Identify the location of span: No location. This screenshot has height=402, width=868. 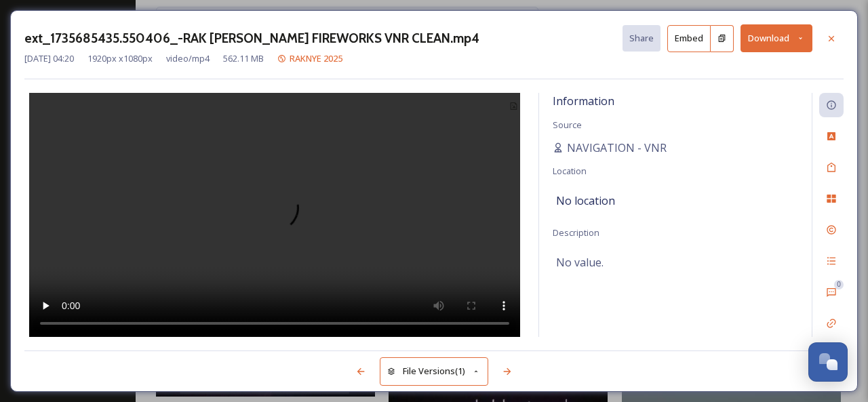
(585, 201).